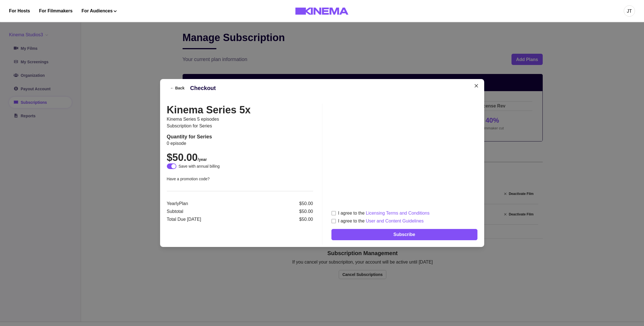 The height and width of the screenshot is (326, 644). What do you see at coordinates (199, 166) in the screenshot?
I see `p: Save with annual billing` at bounding box center [199, 166].